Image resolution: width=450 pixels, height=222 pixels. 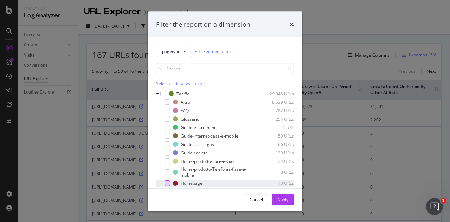 I want to click on div: Guide-internet-casa-e-mobile, so click(x=210, y=135).